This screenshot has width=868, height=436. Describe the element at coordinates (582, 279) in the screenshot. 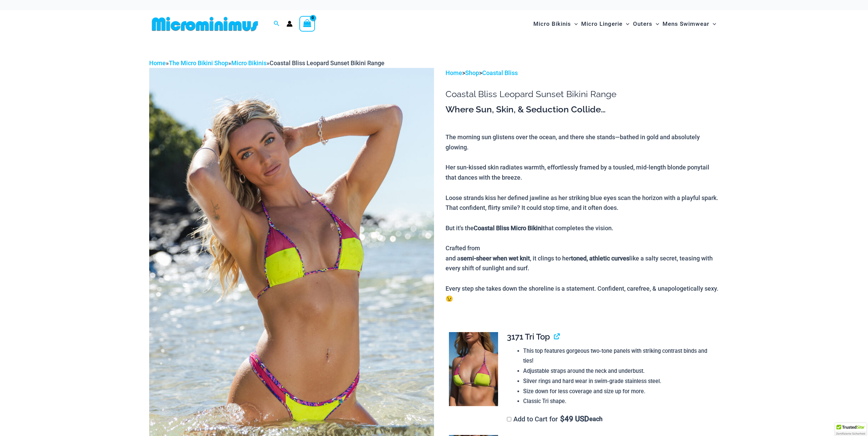

I see `div: and a , it clings to her like a salty secret, teasing with every shift of sunlight and surf. Ever...` at that location.